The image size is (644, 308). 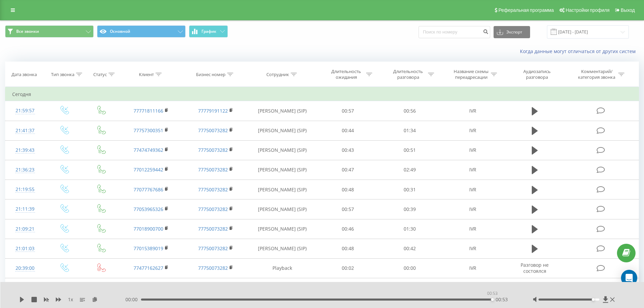 I want to click on div: Длительность ожидания, so click(x=346, y=74).